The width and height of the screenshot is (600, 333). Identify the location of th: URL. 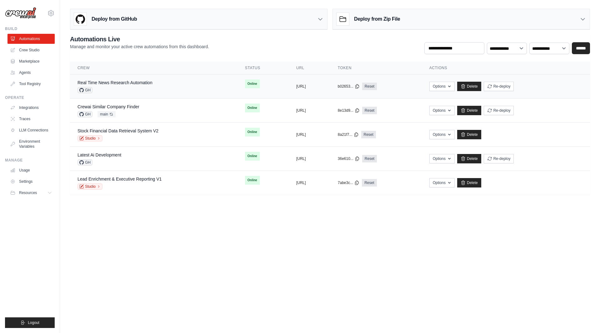
(309, 68).